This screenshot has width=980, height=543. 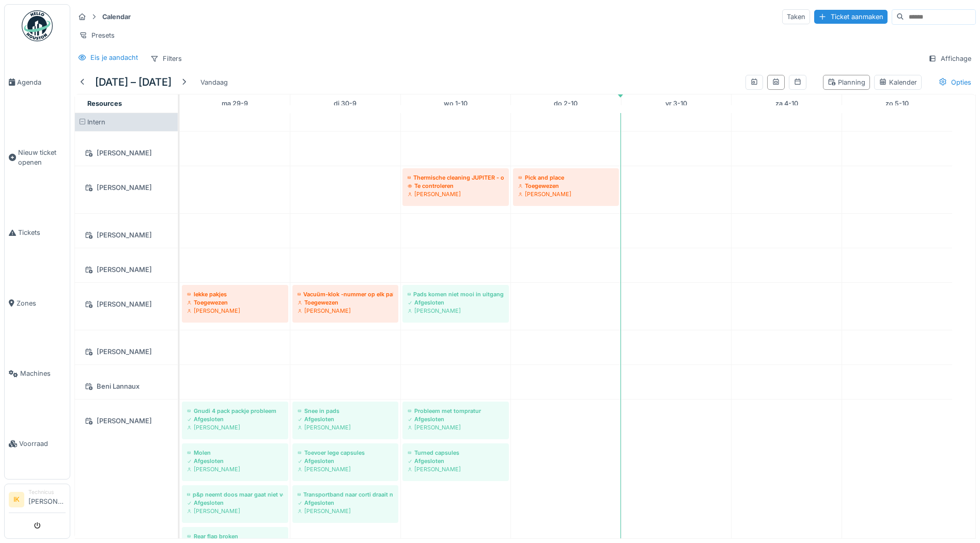 What do you see at coordinates (566, 104) in the screenshot?
I see `a: 2 oktober 2025` at bounding box center [566, 104].